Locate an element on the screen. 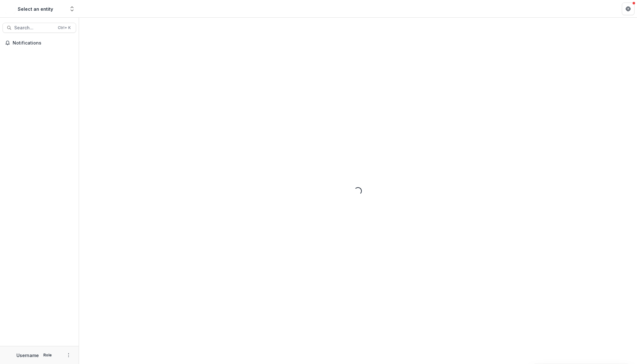  button: Notifications is located at coordinates (39, 43).